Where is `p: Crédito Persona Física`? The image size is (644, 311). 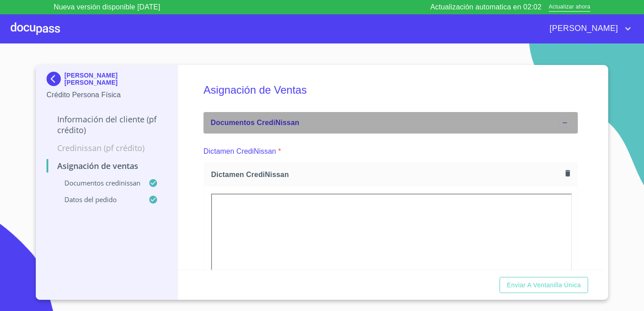
p: Crédito Persona Física is located at coordinates (107, 95).